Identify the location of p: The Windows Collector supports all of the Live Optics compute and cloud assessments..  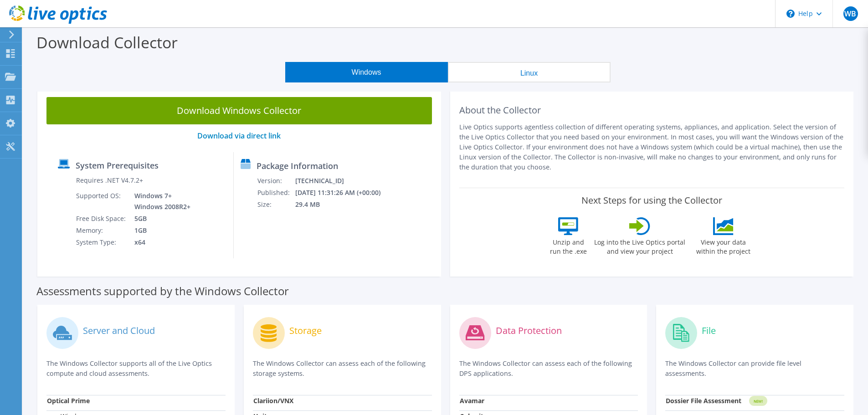
(136, 369).